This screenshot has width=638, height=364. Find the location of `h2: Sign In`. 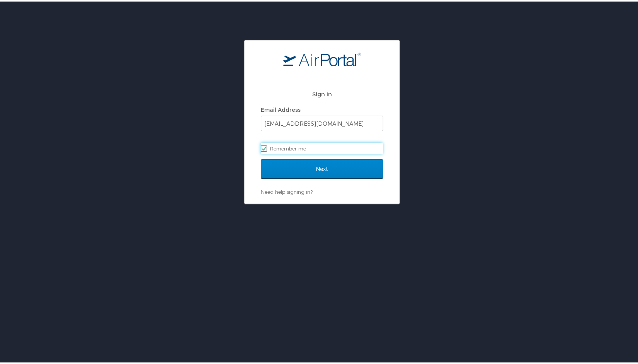

h2: Sign In is located at coordinates (322, 92).